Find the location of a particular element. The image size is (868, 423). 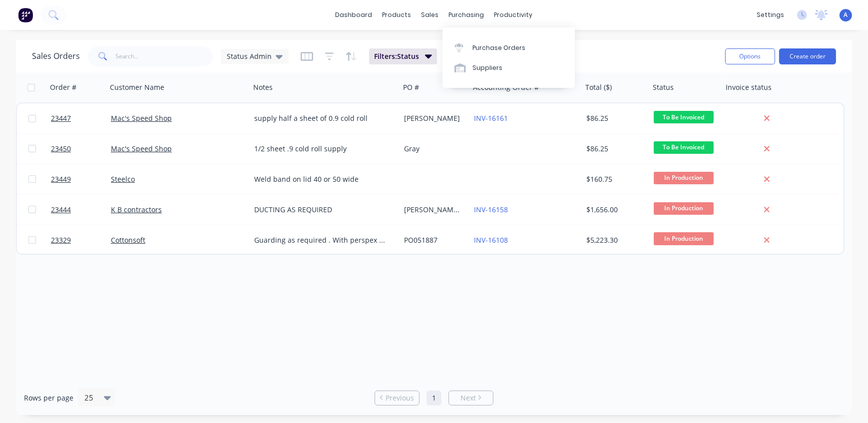

div: Invoice status is located at coordinates (749, 87).